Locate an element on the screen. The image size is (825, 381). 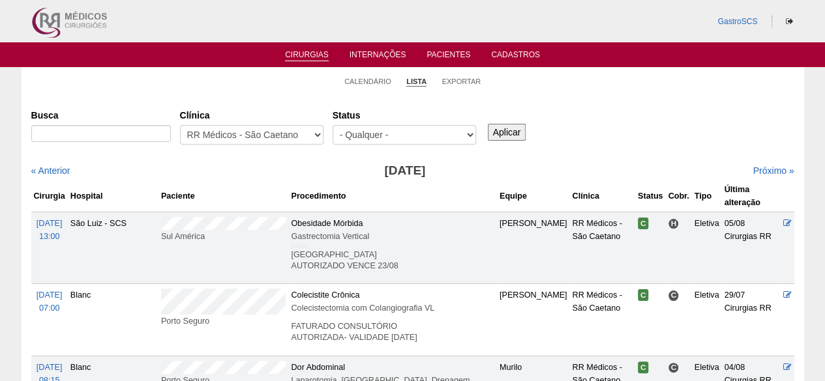
td: 05/08 Cirurgias RR is located at coordinates (751, 248).